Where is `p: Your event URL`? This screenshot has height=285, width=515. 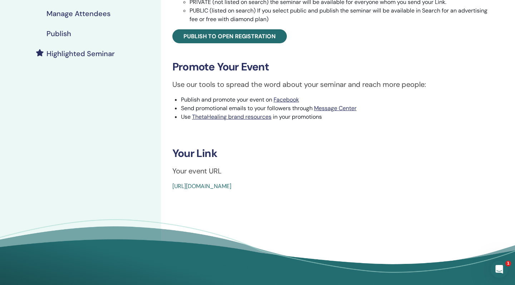 p: Your event URL is located at coordinates (332, 171).